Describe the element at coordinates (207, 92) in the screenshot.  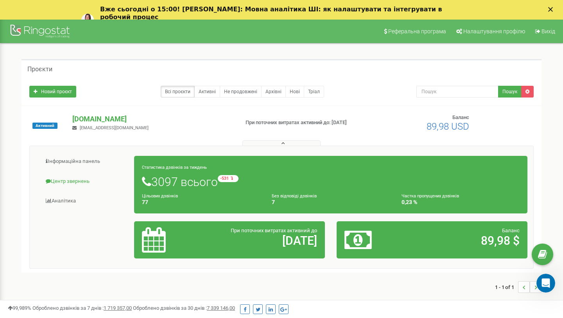
I see `a: Активні` at that location.